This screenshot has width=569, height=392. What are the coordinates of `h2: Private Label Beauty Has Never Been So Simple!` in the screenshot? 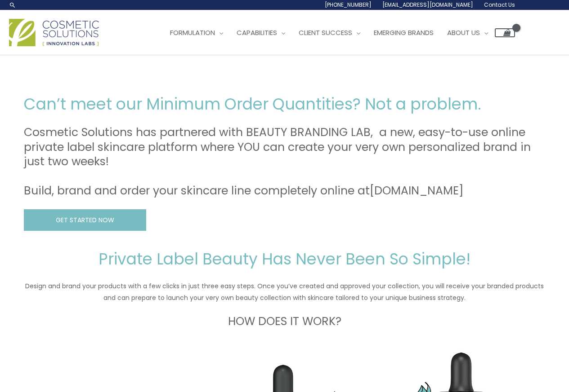 It's located at (284, 259).